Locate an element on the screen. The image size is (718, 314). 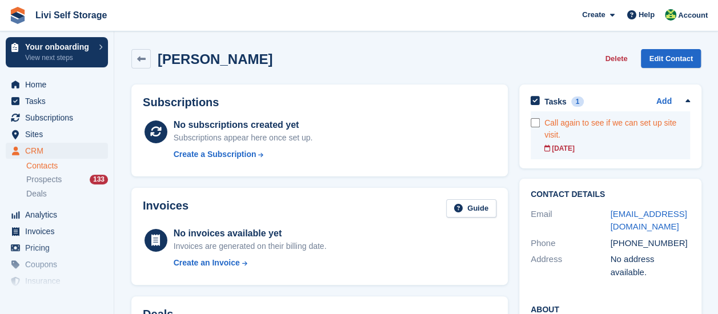
h2: Invoices is located at coordinates (166, 209).